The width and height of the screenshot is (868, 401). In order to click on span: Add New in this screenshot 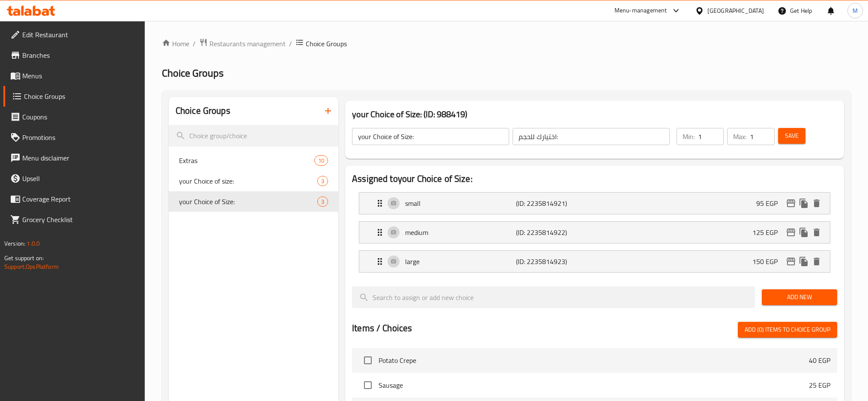, I will do `click(799, 298)`.